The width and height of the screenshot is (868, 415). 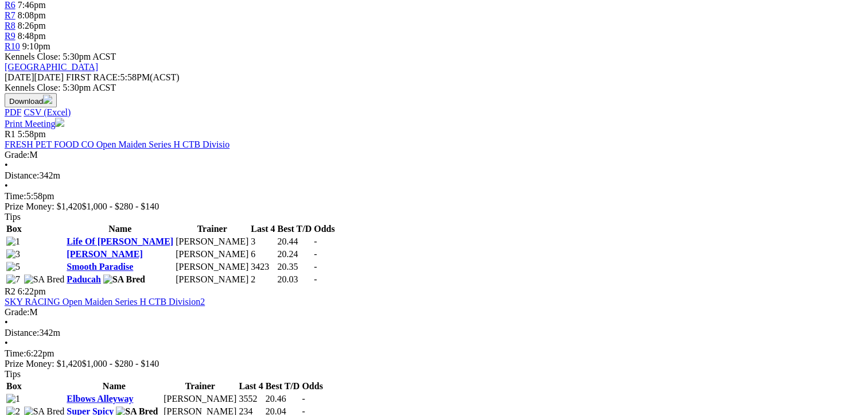 What do you see at coordinates (9, 291) in the screenshot?
I see `span: R2` at bounding box center [9, 291].